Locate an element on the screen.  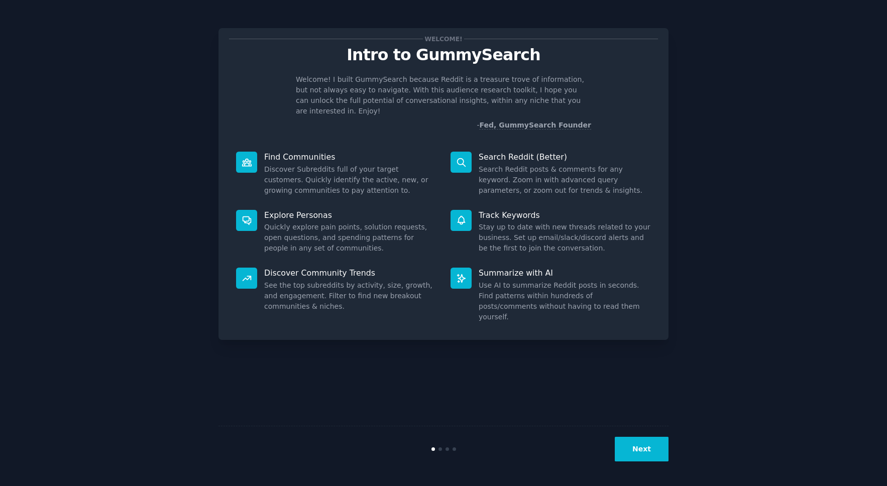
dd: See the top subreddits by activity, size, growth, and engagement. Filter to find new breakout com... is located at coordinates (350, 296).